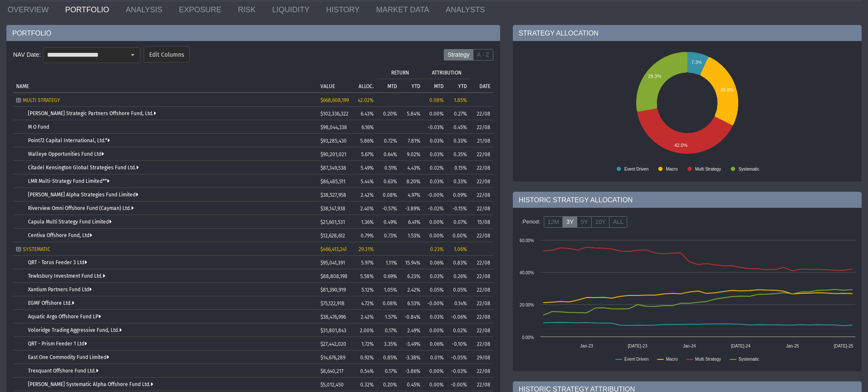 This screenshot has height=392, width=868. Describe the element at coordinates (672, 169) in the screenshot. I see `text: Macro` at that location.